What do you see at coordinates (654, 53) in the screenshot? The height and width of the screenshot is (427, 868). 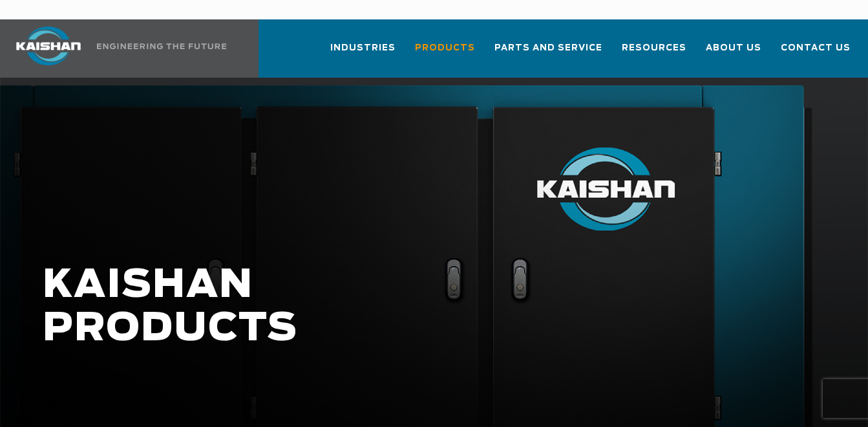 I see `a: Resources` at bounding box center [654, 53].